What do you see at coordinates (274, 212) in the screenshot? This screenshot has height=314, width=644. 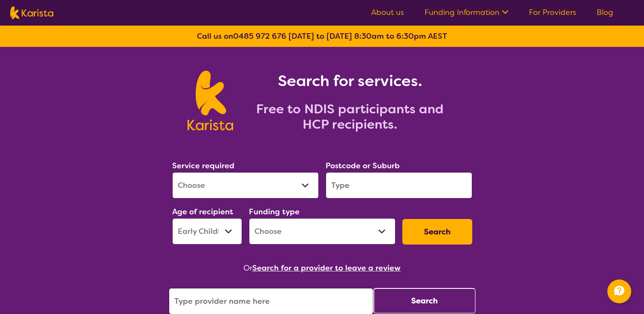 I see `label: Funding type` at bounding box center [274, 212].